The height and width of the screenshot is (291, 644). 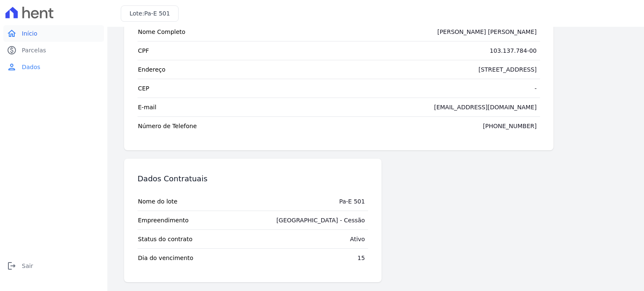 What do you see at coordinates (54, 34) in the screenshot?
I see `a: homeInício` at bounding box center [54, 34].